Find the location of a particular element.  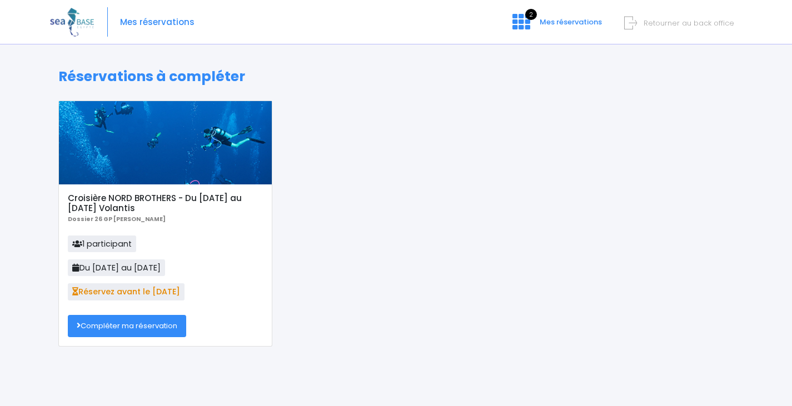

a: Compléter ma réservation is located at coordinates (127, 326).